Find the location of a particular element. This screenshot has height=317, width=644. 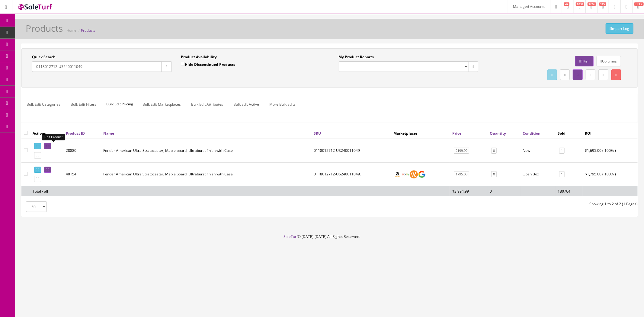

a: 2199.99 is located at coordinates (461, 151).